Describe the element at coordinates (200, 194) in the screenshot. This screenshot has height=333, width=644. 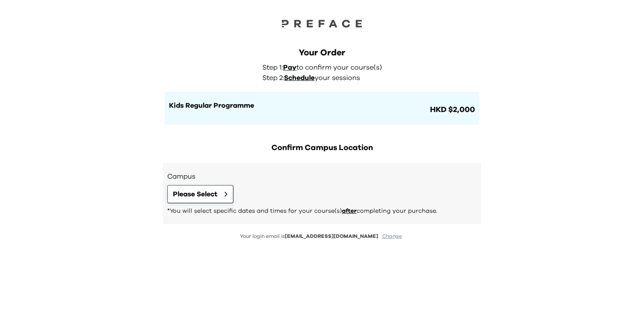
I see `button: Please Select` at that location.